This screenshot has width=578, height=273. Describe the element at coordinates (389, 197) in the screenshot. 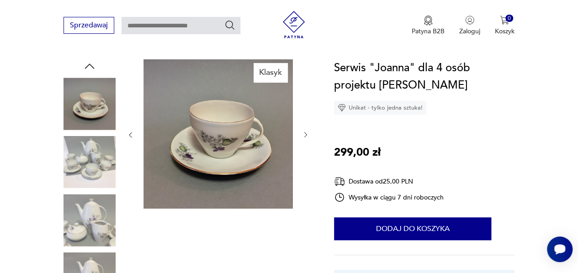

I see `div: Wysyłka w ciągu 7 dni roboczych` at that location.